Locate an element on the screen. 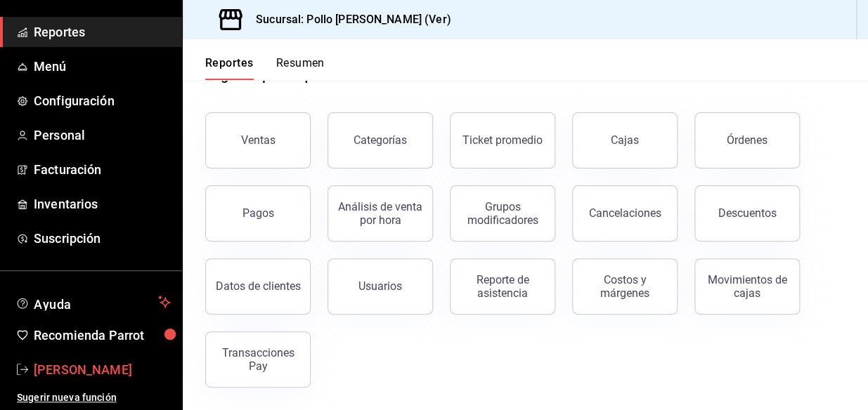 This screenshot has height=410, width=868. button: Datos de clientes is located at coordinates (258, 287).